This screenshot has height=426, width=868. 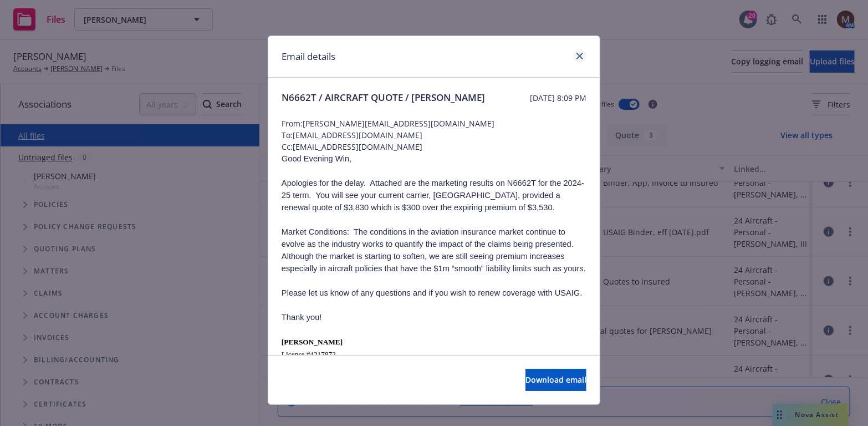 What do you see at coordinates (556, 380) in the screenshot?
I see `button: Download email` at bounding box center [556, 380].